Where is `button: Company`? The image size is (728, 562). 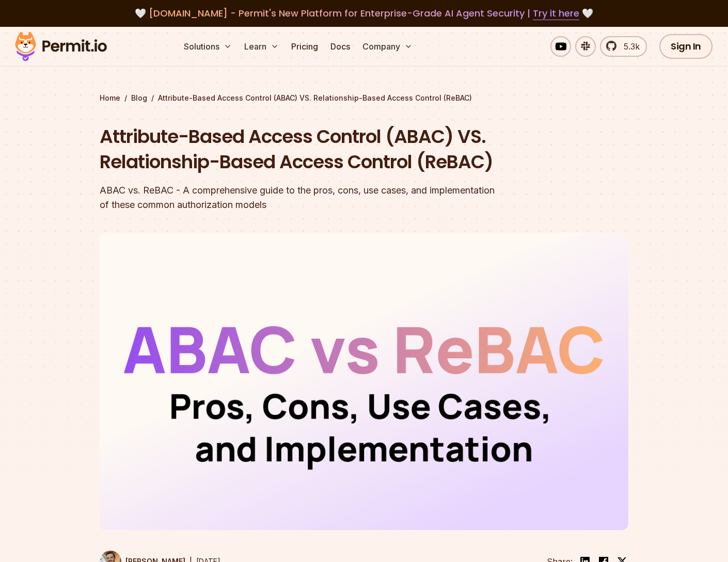
button: Company is located at coordinates (387, 46).